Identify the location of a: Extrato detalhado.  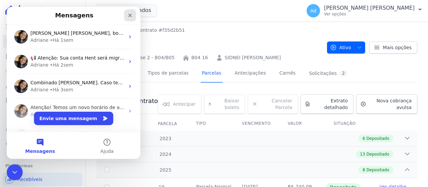
(327, 104).